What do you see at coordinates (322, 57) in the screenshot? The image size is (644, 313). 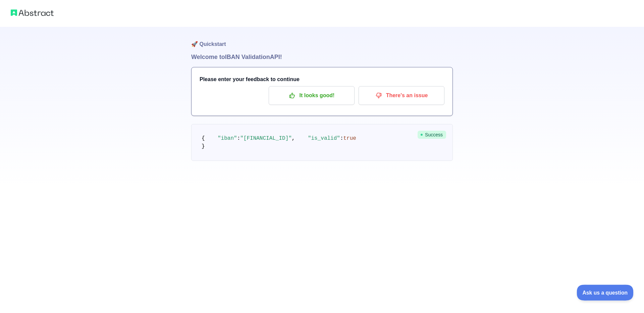 I see `h1: Welcome to IBAN Validation API!` at bounding box center [322, 57].